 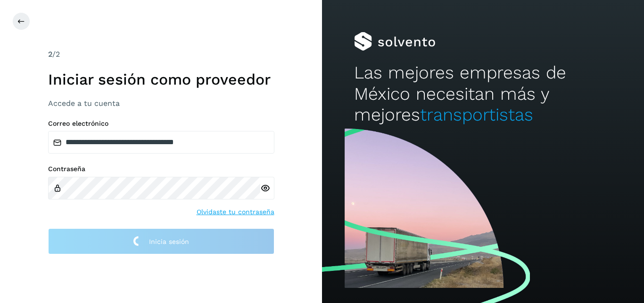 What do you see at coordinates (162, 123) in the screenshot?
I see `label: Correo electrónico` at bounding box center [162, 123].